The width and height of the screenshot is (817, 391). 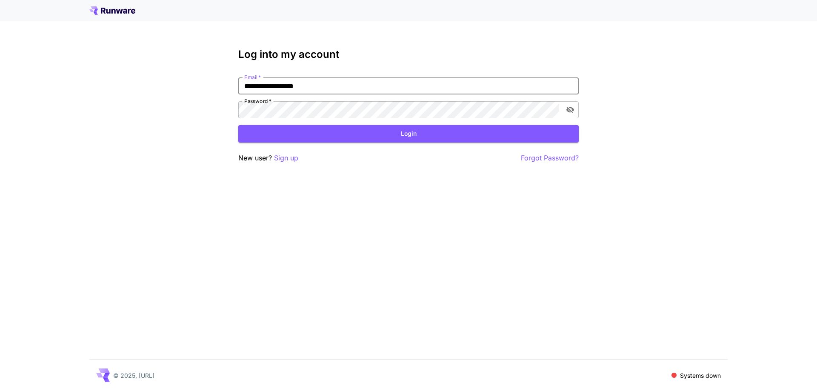 What do you see at coordinates (570, 110) in the screenshot?
I see `button: toggle password visibility` at bounding box center [570, 110].